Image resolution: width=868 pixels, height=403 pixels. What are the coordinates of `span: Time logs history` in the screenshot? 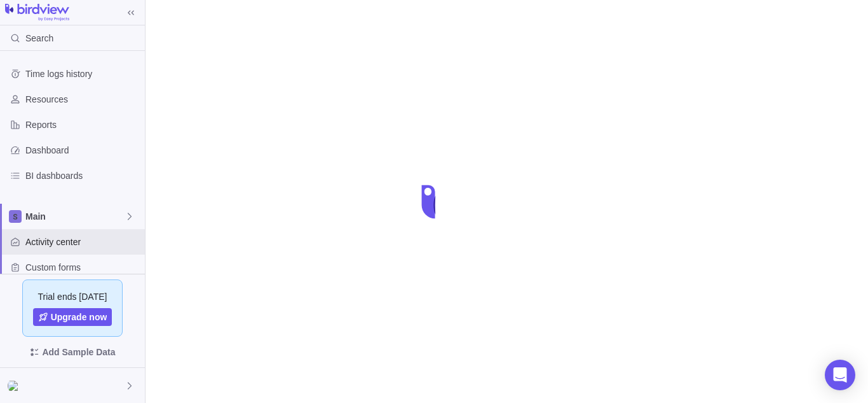 It's located at (83, 74).